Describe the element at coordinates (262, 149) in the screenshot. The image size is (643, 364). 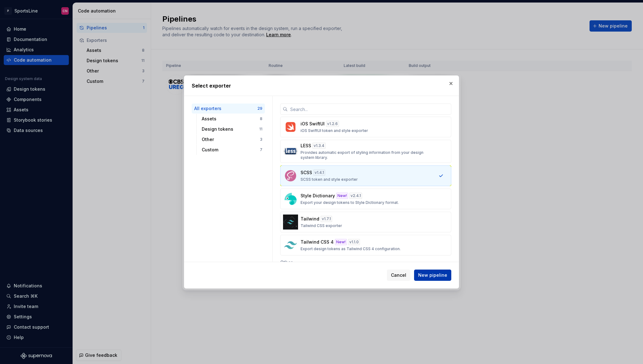
I see `div: 7` at that location.